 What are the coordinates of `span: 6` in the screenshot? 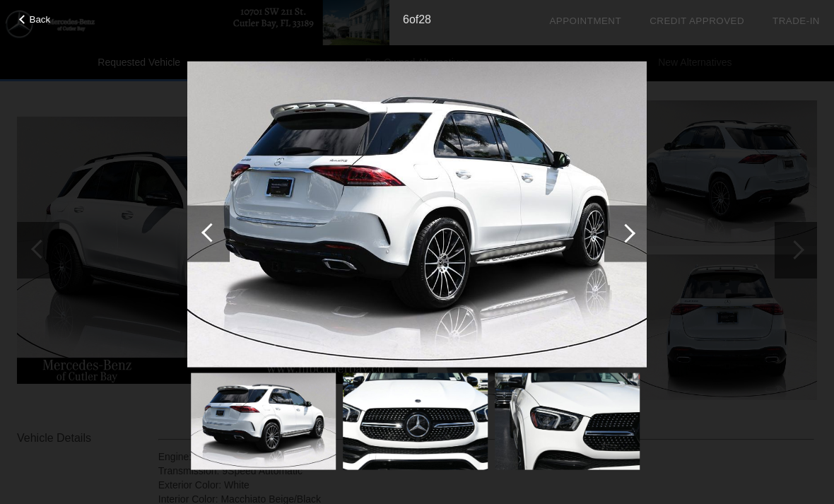 It's located at (406, 19).